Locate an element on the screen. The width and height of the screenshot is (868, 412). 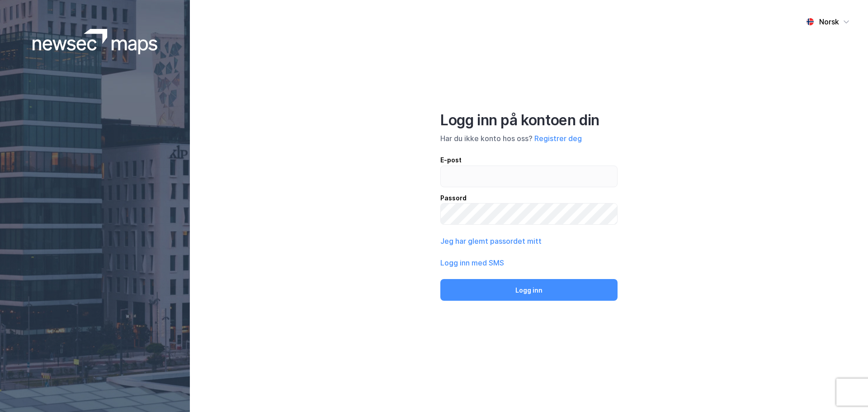
button: Jeg har glemt passordet mitt is located at coordinates (491, 241).